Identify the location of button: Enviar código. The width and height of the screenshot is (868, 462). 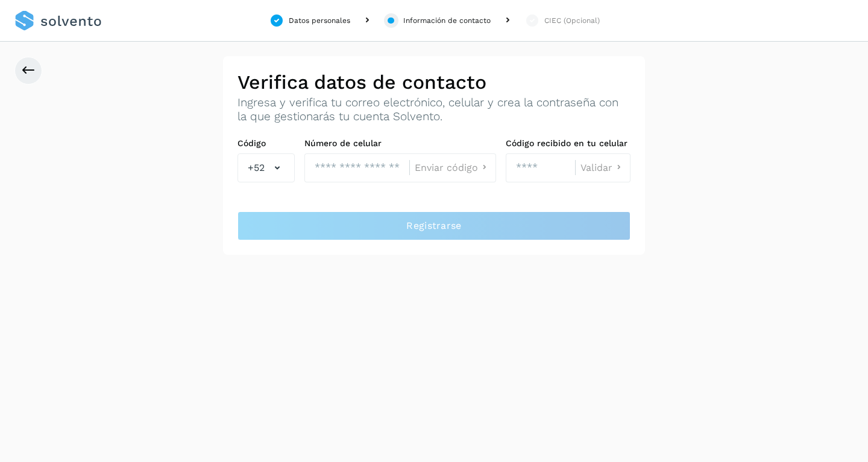
(453, 167).